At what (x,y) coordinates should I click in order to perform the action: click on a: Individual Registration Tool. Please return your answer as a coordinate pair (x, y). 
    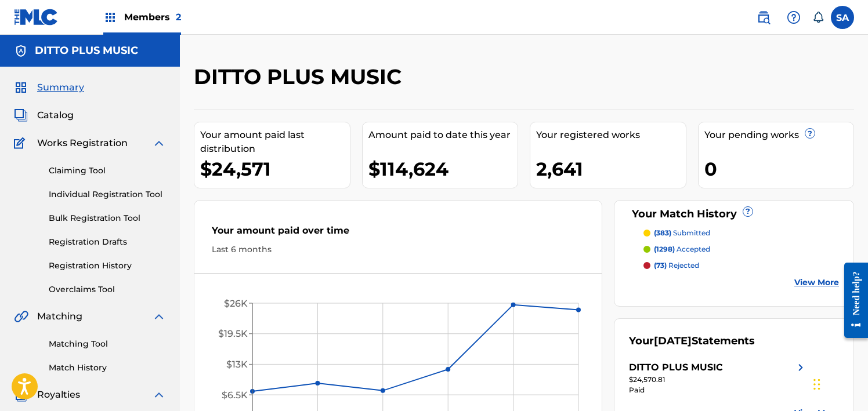
    Looking at the image, I should click on (107, 194).